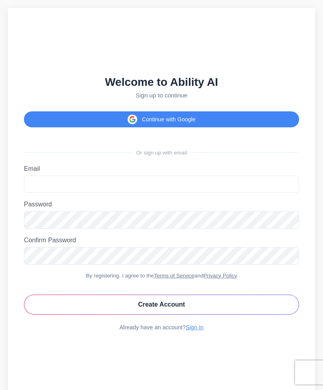 This screenshot has width=323, height=390. I want to click on a: Privacy Policy, so click(220, 275).